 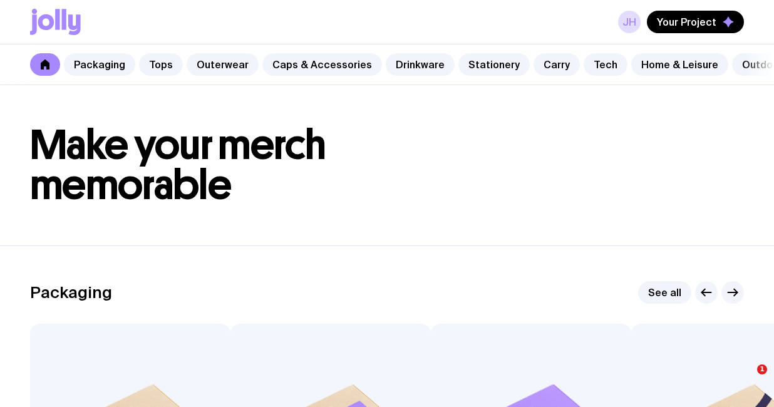 I want to click on a: Packaging, so click(x=100, y=64).